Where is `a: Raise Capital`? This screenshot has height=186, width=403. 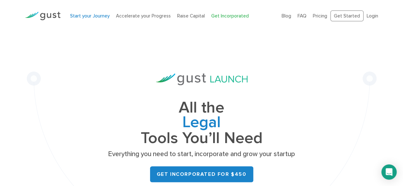 a: Raise Capital is located at coordinates (191, 16).